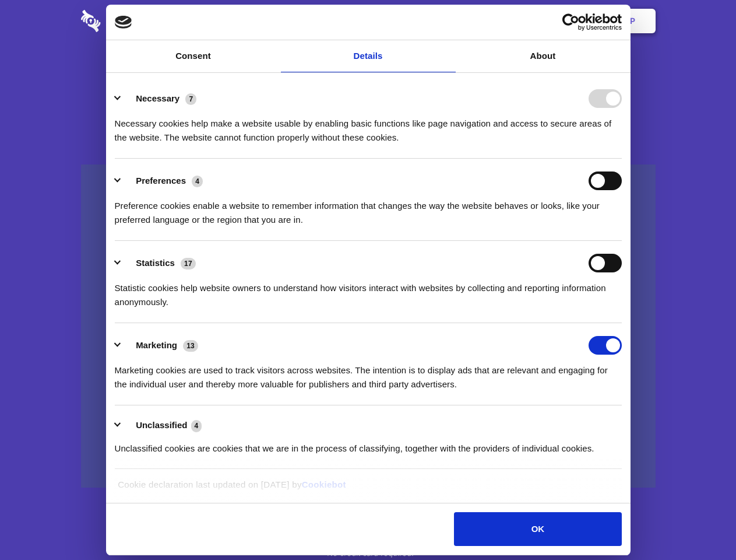 The image size is (736, 560). I want to click on div: Statistic cookies help website owners to understand how visitors interact with websites by collec..., so click(369, 290).